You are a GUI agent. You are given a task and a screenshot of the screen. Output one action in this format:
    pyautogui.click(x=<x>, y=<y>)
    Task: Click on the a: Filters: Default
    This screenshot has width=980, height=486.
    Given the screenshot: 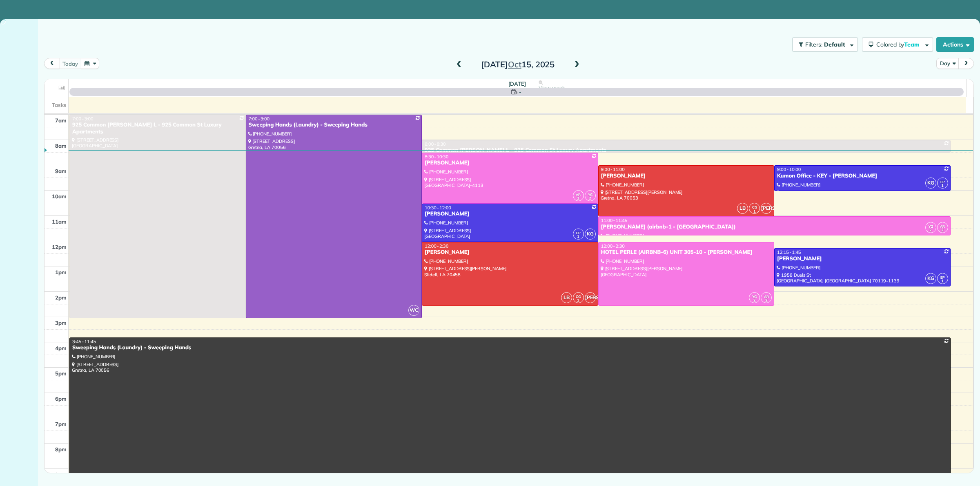 What is the action you would take?
    pyautogui.click(x=823, y=44)
    